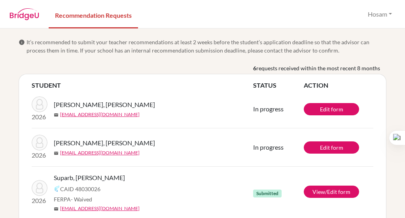 The image size is (405, 218). Describe the element at coordinates (80, 189) in the screenshot. I see `span: CAID 48030026` at that location.